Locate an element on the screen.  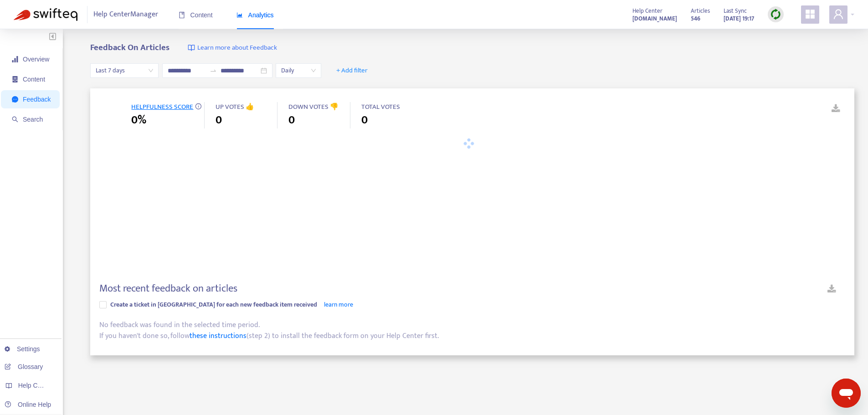
span: UP VOTES 👍 is located at coordinates (235, 106).